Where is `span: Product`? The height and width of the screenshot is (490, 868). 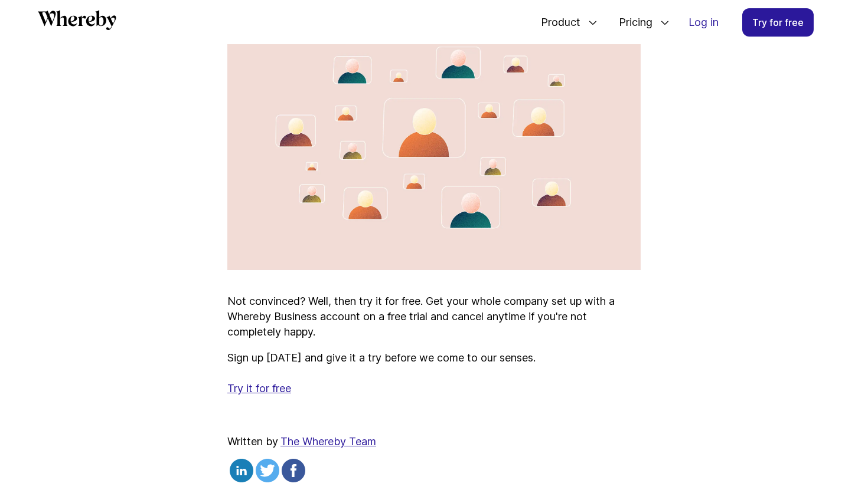
span: Product is located at coordinates (556, 23).